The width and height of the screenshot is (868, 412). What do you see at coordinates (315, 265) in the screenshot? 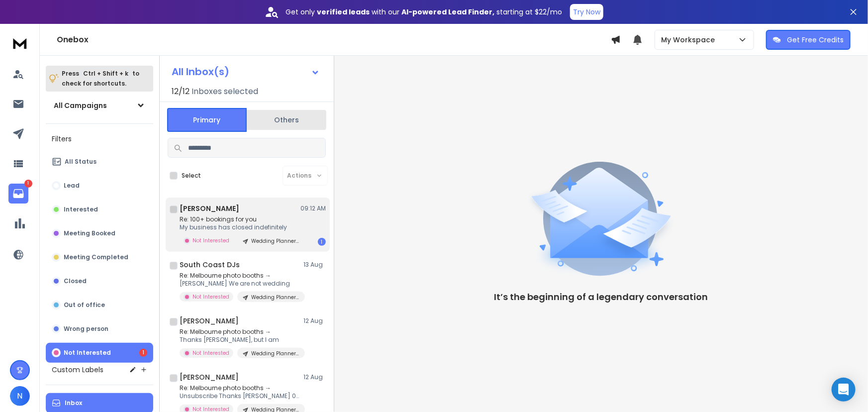
I see `p: 13 Aug` at bounding box center [315, 265].